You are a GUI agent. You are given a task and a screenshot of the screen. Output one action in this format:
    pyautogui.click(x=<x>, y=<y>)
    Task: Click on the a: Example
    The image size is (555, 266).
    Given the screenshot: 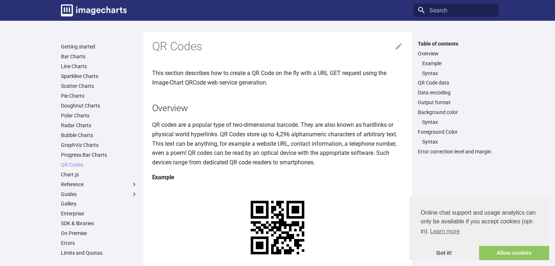 What is the action you would take?
    pyautogui.click(x=458, y=63)
    